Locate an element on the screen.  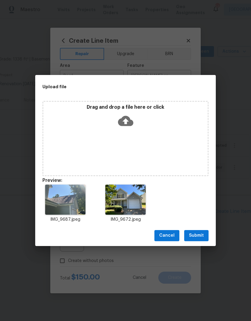
span: Cancel is located at coordinates (167, 235).